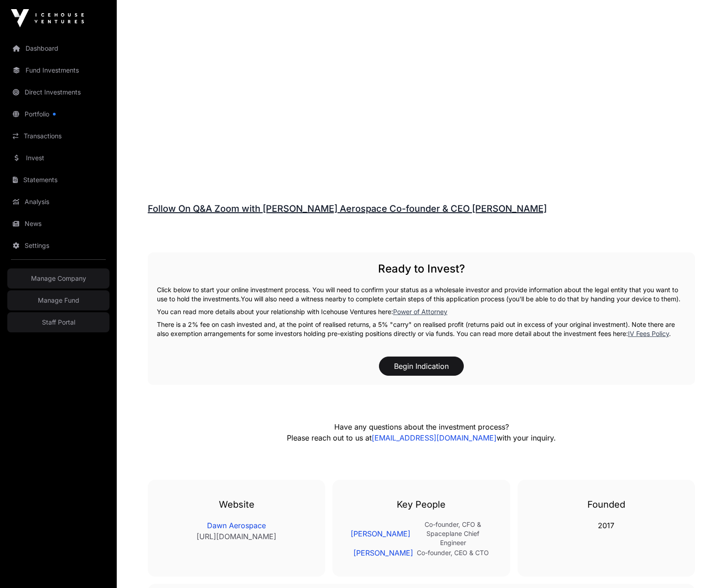 Image resolution: width=726 pixels, height=588 pixels. Describe the element at coordinates (648, 333) in the screenshot. I see `a: IV Fees Policy` at that location.